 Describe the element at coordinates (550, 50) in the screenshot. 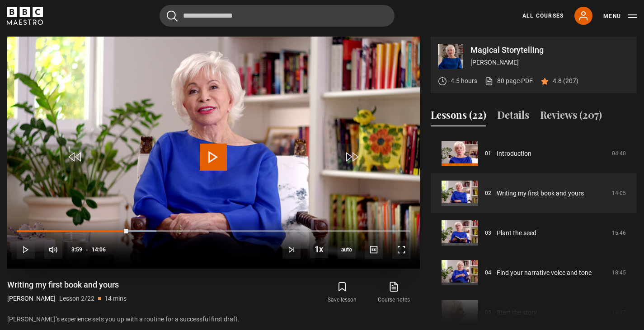

I see `p: Magical Storytelling` at that location.